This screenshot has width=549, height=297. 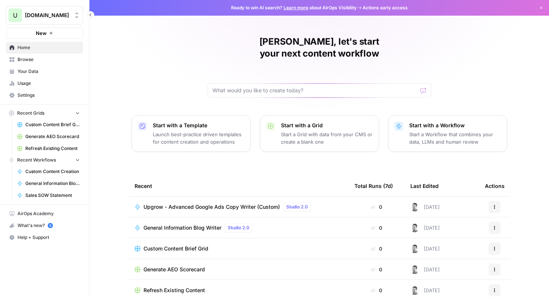 I want to click on span: Your Data, so click(x=48, y=72).